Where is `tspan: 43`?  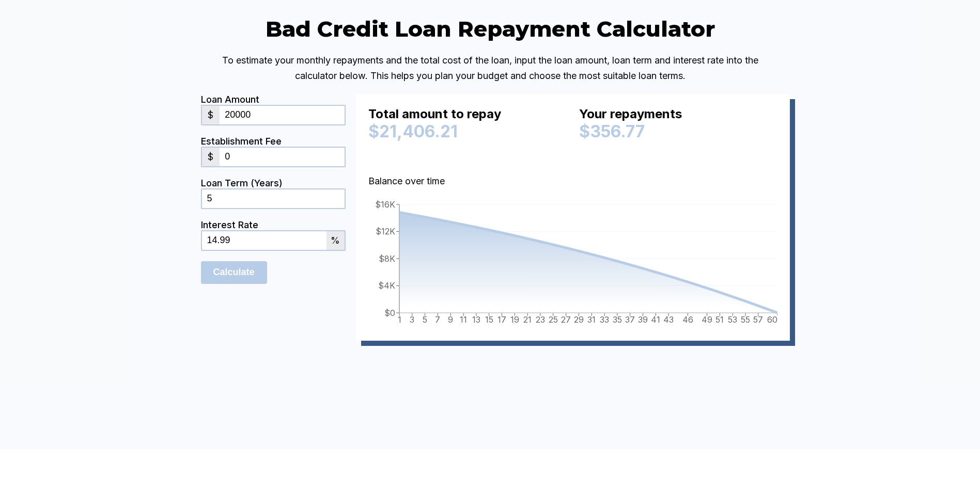 tspan: 43 is located at coordinates (668, 320).